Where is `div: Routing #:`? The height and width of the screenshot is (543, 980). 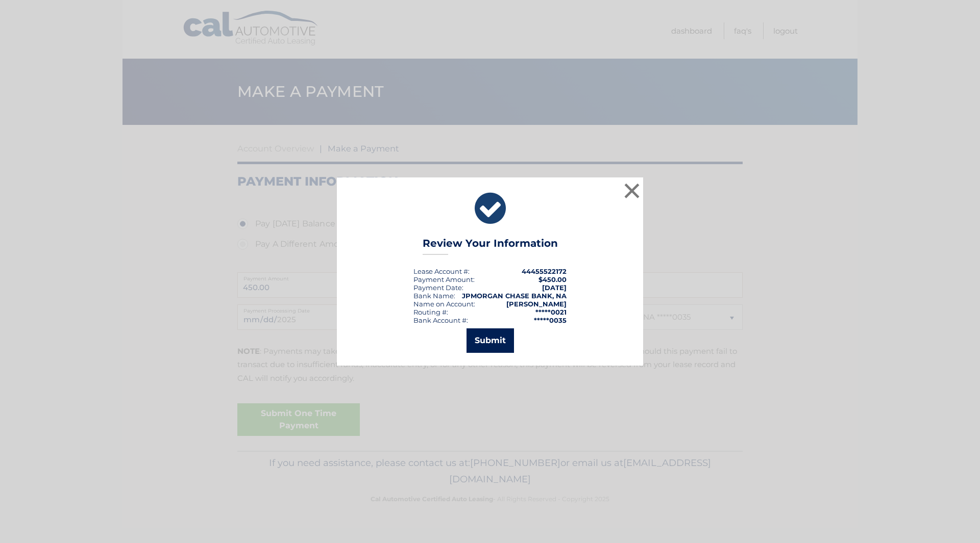
div: Routing #: is located at coordinates (431, 312).